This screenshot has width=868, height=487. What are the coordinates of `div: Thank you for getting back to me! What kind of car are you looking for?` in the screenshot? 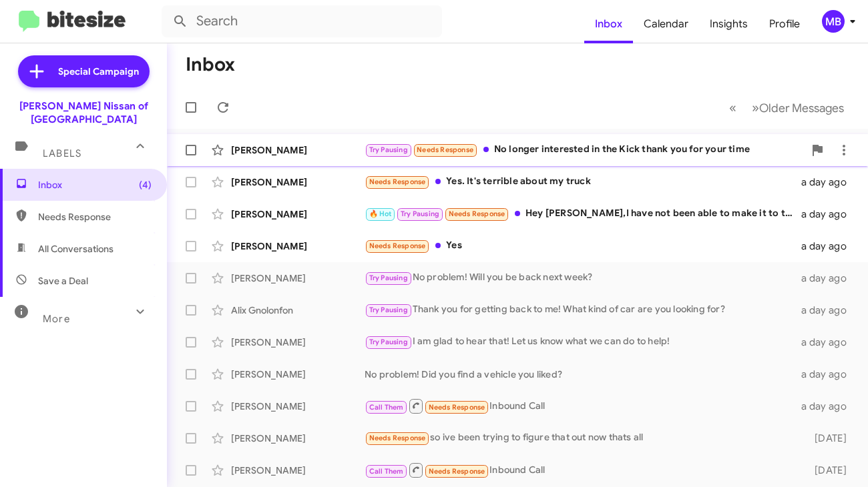 It's located at (583, 310).